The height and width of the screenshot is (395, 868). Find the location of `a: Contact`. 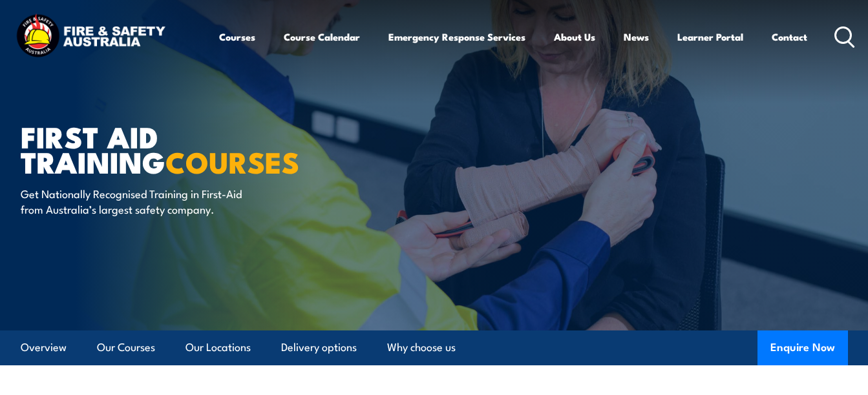

a: Contact is located at coordinates (789, 37).